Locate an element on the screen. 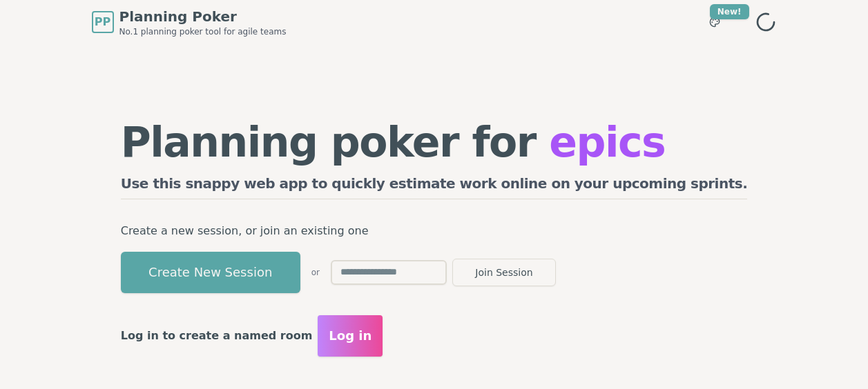 The height and width of the screenshot is (389, 868). span: No.1 planning poker tool for agile teams is located at coordinates (203, 32).